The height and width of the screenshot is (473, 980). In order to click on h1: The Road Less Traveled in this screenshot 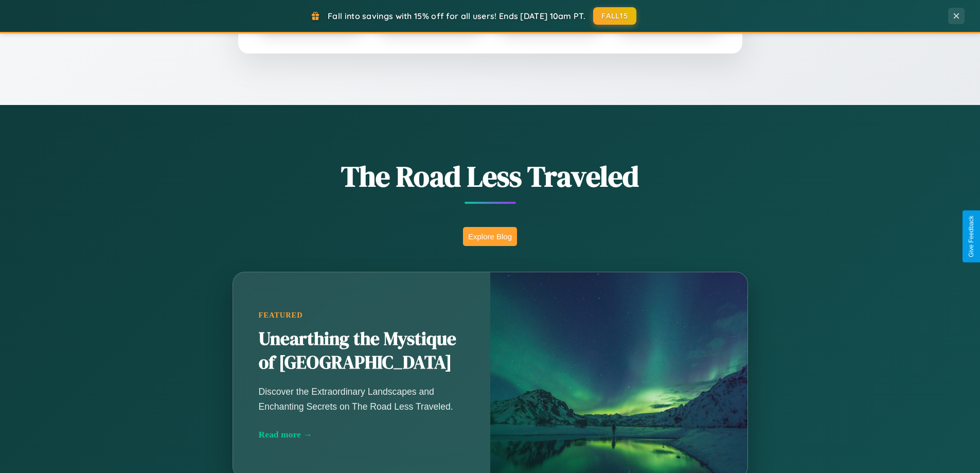, I will do `click(491, 176)`.